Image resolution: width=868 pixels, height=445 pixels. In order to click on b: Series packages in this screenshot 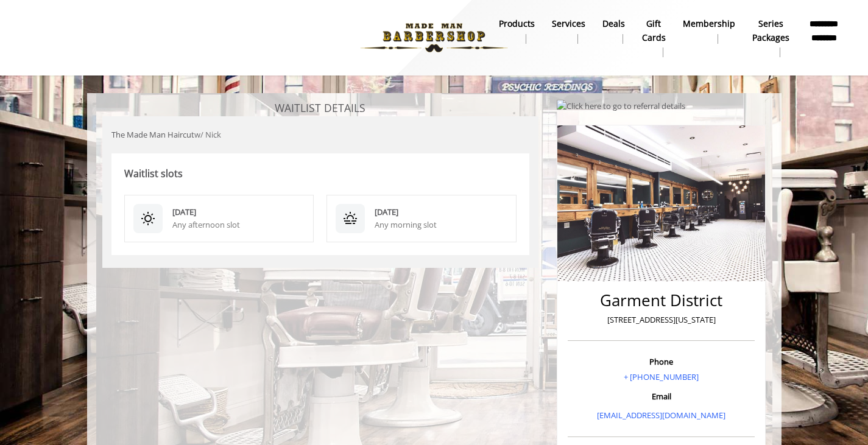, I will do `click(770, 30)`.